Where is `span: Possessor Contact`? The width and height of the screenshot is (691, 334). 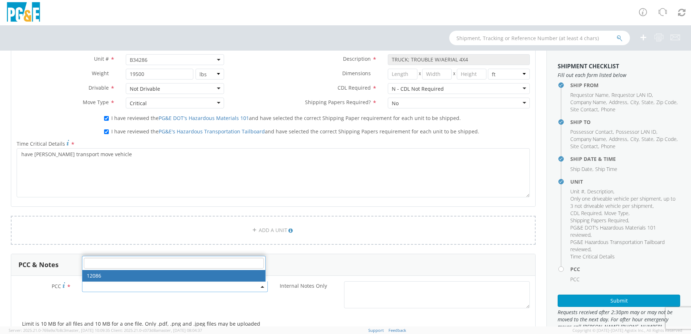 span: Possessor Contact is located at coordinates (591, 131).